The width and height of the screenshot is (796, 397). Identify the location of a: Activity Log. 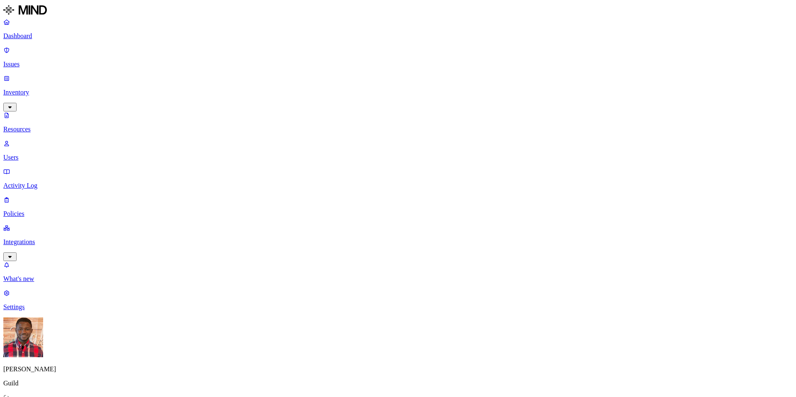
(398, 179).